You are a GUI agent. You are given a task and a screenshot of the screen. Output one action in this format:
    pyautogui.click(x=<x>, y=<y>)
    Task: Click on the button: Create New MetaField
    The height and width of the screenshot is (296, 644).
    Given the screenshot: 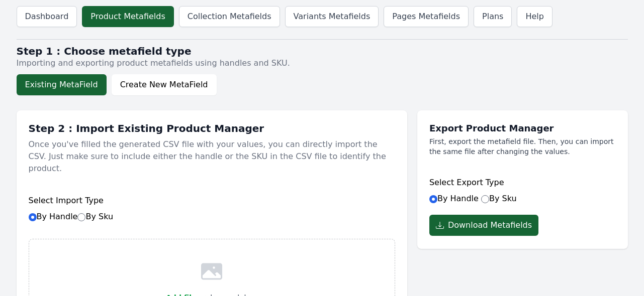 What is the action you would take?
    pyautogui.click(x=164, y=84)
    